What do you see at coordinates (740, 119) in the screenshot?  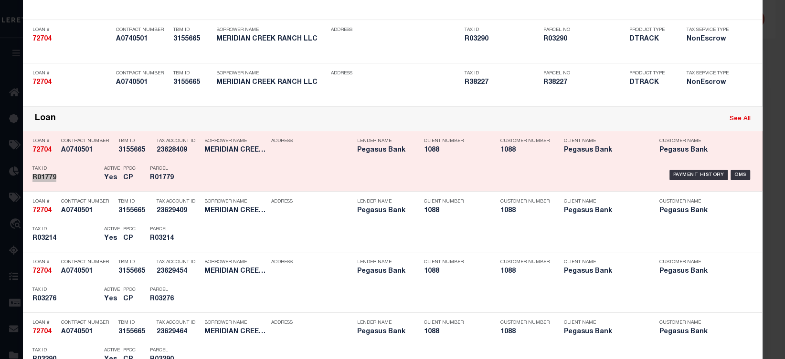 I see `a: See All` at bounding box center [740, 119].